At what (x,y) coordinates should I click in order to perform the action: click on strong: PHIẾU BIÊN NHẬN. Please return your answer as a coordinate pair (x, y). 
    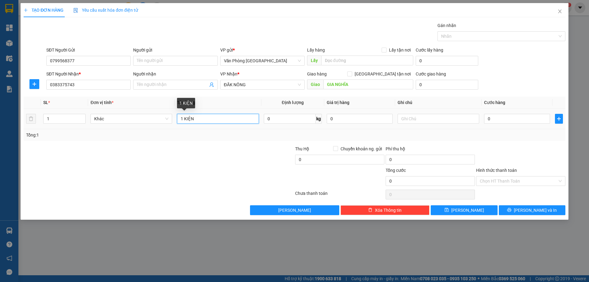
    Looking at the image, I should click on (55, 49).